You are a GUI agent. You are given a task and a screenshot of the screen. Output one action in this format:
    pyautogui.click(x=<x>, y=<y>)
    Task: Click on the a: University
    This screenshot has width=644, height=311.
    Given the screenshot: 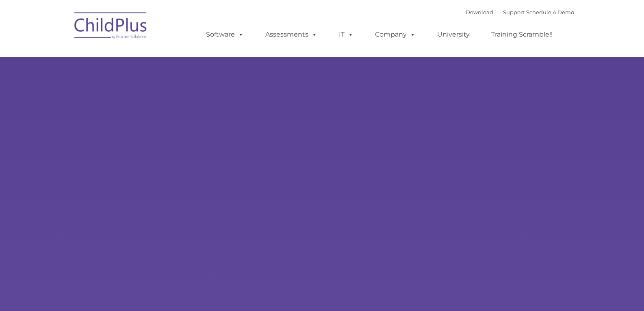 What is the action you would take?
    pyautogui.click(x=454, y=35)
    